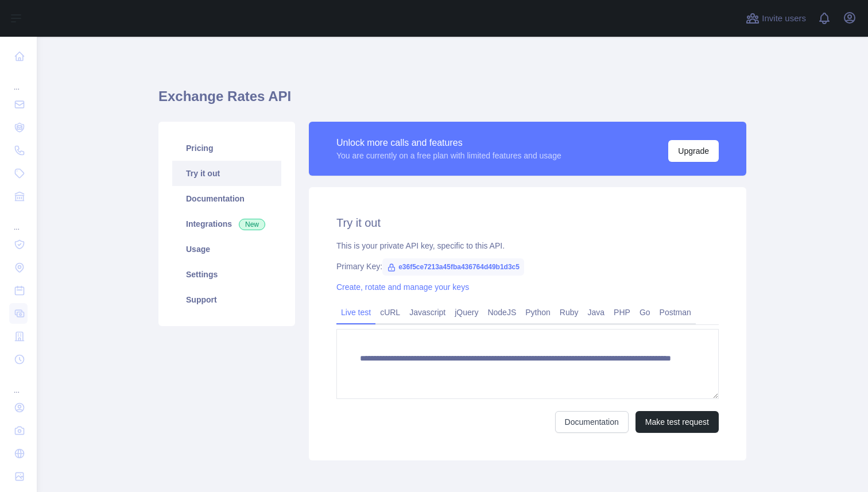 This screenshot has height=492, width=868. What do you see at coordinates (527, 266) in the screenshot?
I see `div: Primary Key:` at bounding box center [527, 266].